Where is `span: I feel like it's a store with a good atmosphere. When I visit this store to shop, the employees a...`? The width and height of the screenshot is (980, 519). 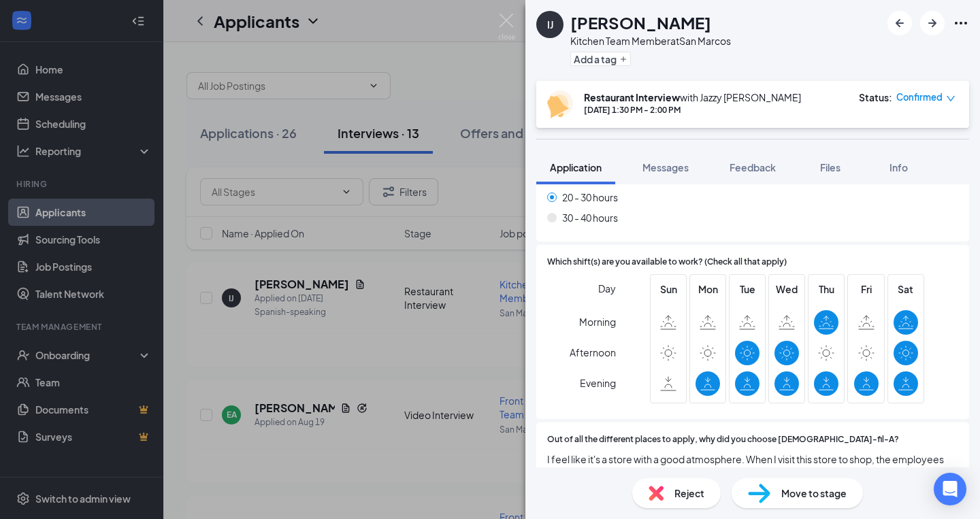
span: I feel like it's a store with a good atmosphere. When I visit this store to shop, the employees a... is located at coordinates (752, 474).